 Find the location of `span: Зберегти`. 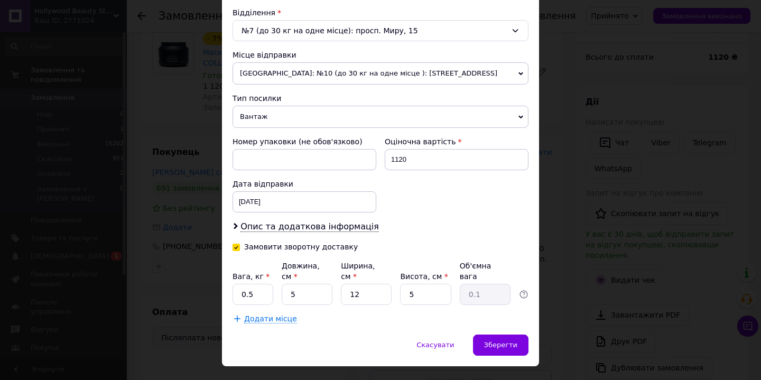

span: Зберегти is located at coordinates (501, 345).